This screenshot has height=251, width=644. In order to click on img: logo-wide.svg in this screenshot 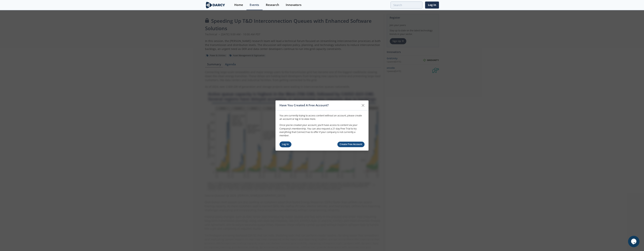, I will do `click(215, 5)`.